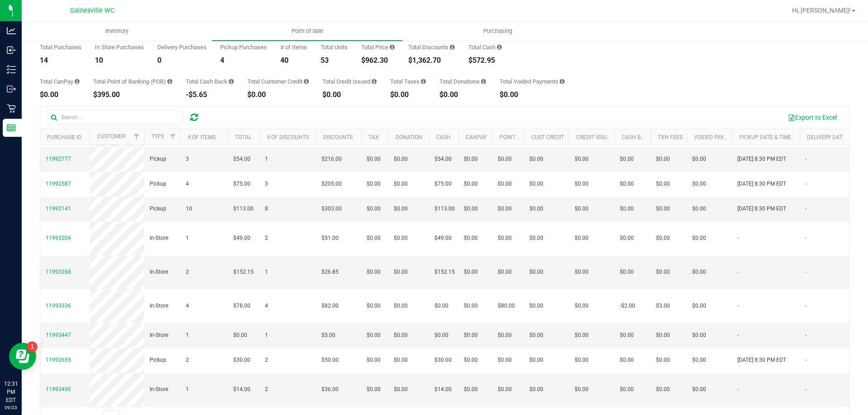 Image resolution: width=868 pixels, height=415 pixels. What do you see at coordinates (201, 138) in the screenshot?
I see `a: # of Items` at bounding box center [201, 138].